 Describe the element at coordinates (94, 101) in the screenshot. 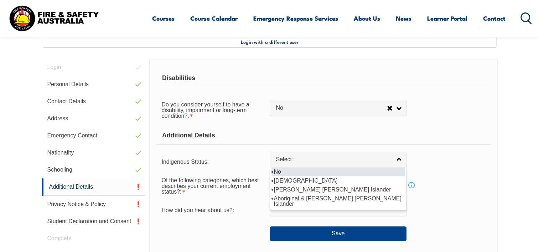

I see `a: Contact Details` at that location.